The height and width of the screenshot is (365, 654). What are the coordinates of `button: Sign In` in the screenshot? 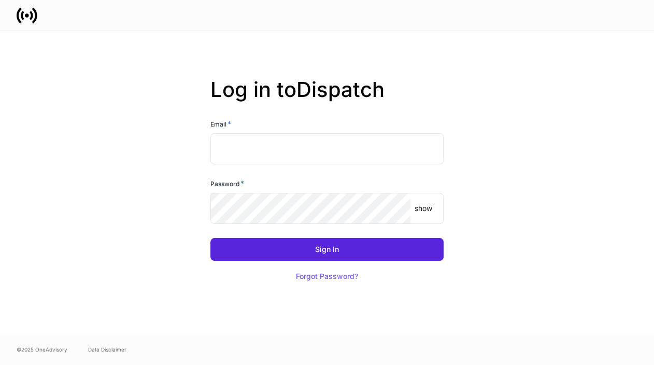 It's located at (327, 249).